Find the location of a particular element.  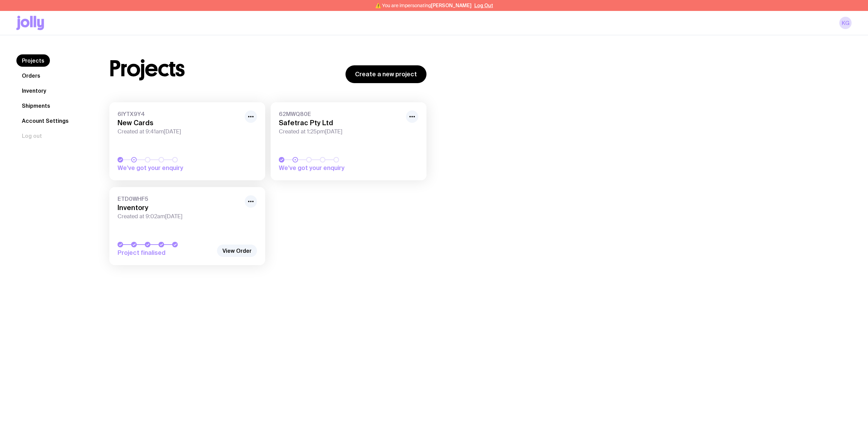

a: View Order is located at coordinates (237, 251).